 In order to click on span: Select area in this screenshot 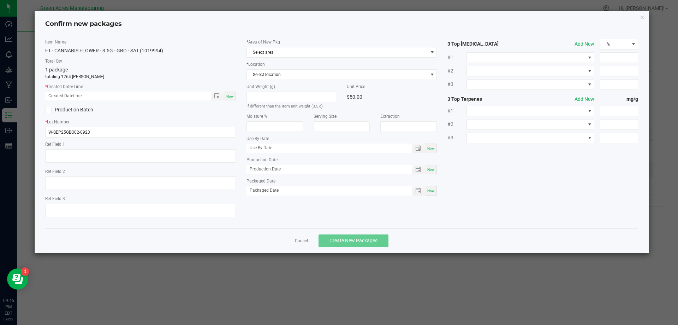, I will do `click(337, 52)`.